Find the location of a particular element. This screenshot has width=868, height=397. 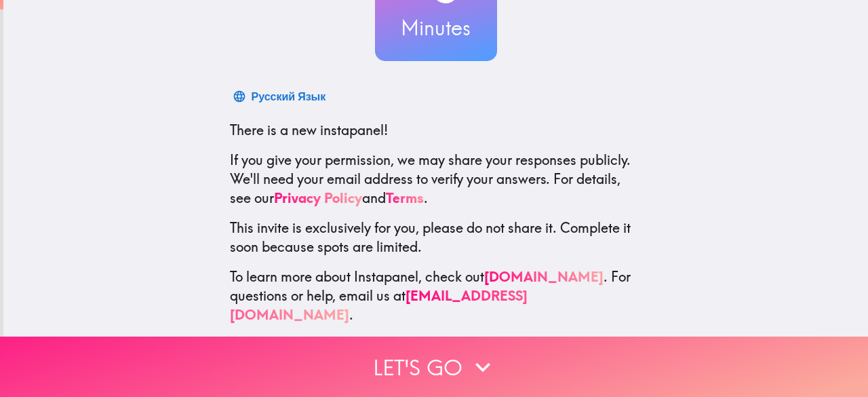

span: There is a new instapanel! is located at coordinates (309, 129).